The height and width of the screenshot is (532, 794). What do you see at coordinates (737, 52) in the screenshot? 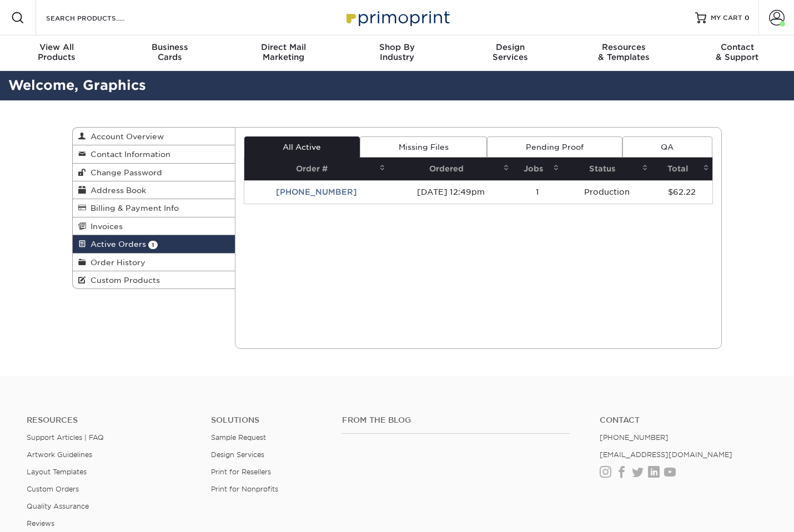
I see `div: & Support` at bounding box center [737, 52].